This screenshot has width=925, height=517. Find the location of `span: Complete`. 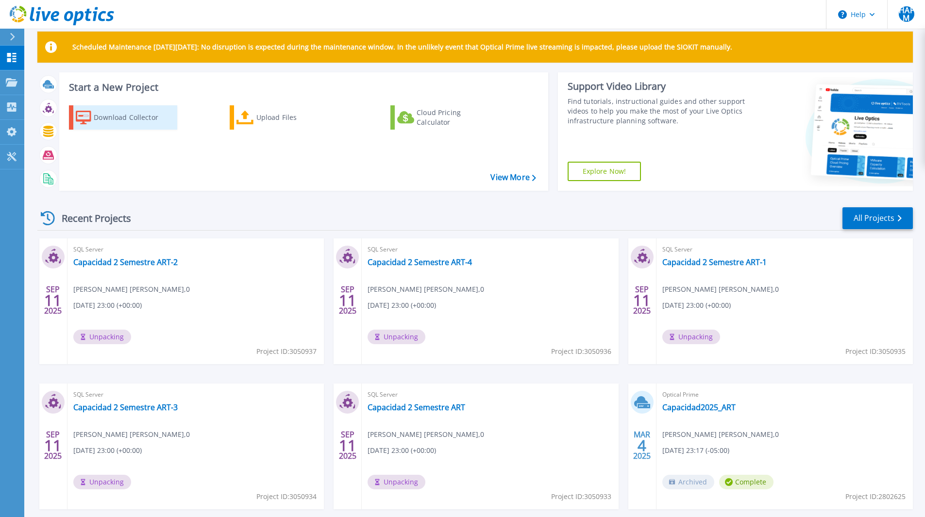

span: Complete is located at coordinates (746, 482).